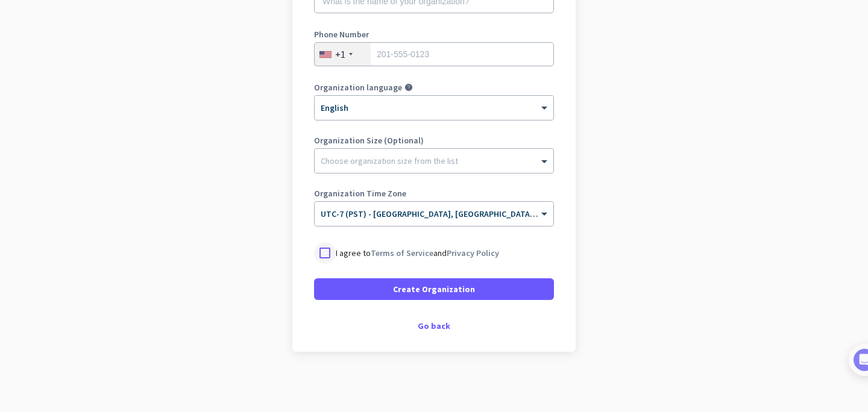 The image size is (868, 412). I want to click on div: +1, so click(340, 54).